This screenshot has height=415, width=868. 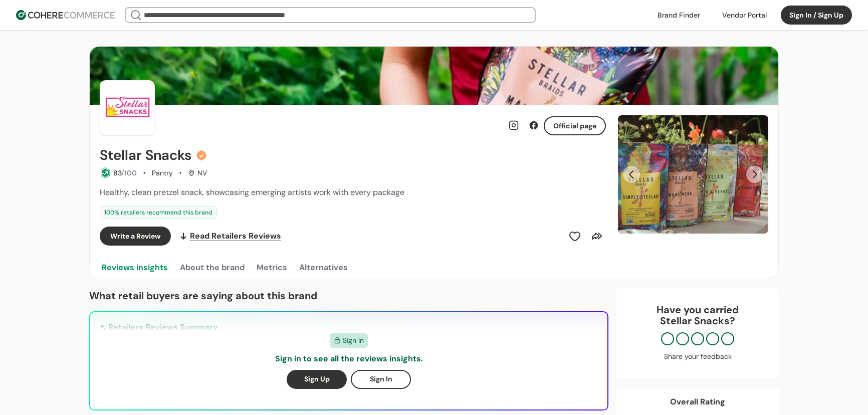 I want to click on button: Reviews insights, so click(x=135, y=268).